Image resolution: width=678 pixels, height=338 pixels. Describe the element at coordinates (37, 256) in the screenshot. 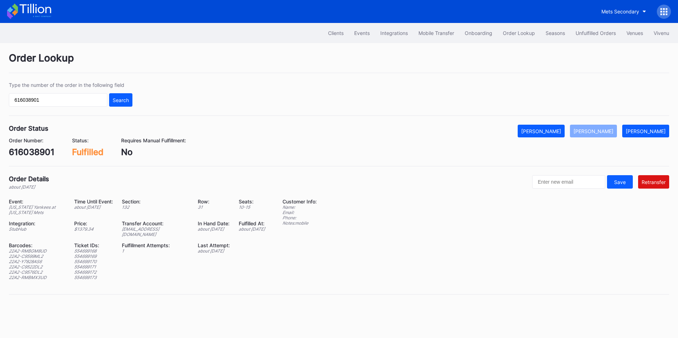

I see `div: 22A2-C9599ML2` at that location.